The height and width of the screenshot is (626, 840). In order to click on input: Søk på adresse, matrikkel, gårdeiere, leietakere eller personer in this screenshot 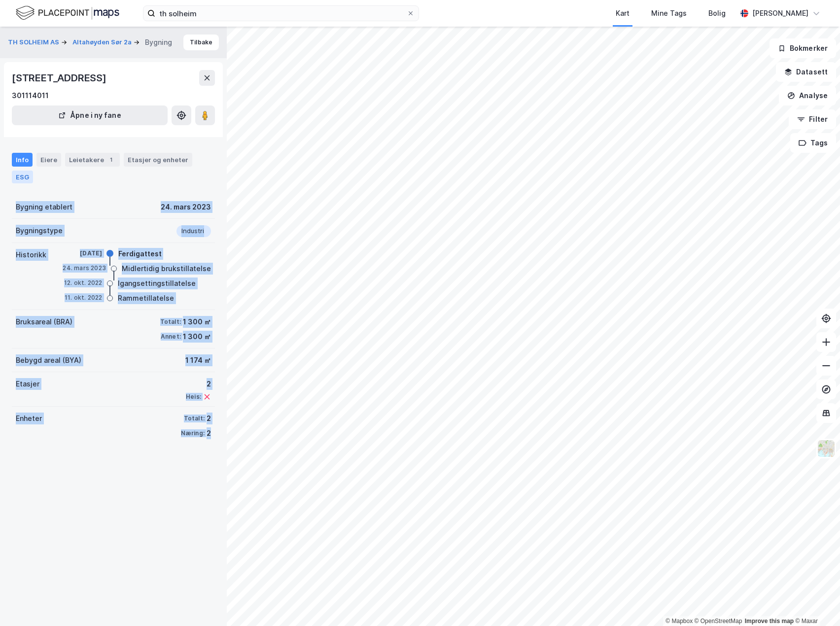, I will do `click(281, 13)`.